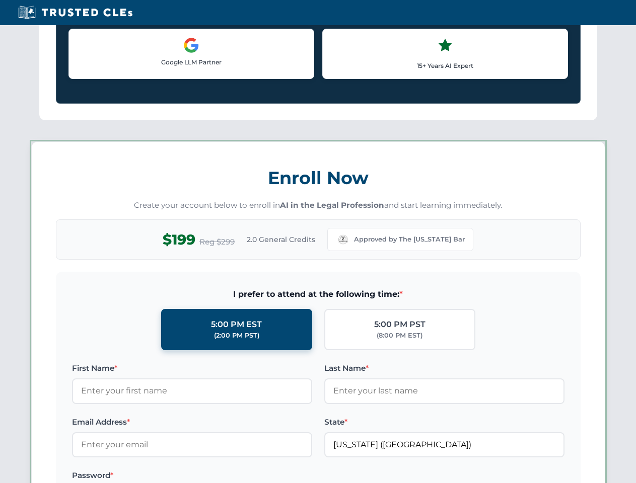 The image size is (636, 483). Describe the element at coordinates (75, 13) in the screenshot. I see `img: Trusted CLEs` at that location.